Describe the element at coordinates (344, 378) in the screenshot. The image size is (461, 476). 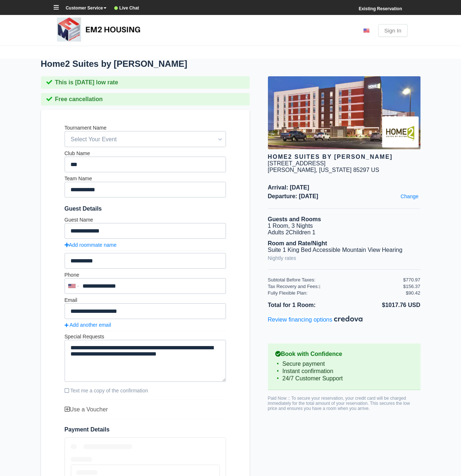
I see `li: 24/7 Customer Support` at that location.